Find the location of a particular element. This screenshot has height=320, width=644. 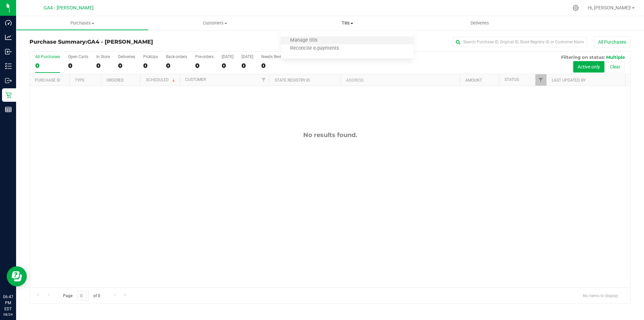

a: Scheduled is located at coordinates (161, 80).